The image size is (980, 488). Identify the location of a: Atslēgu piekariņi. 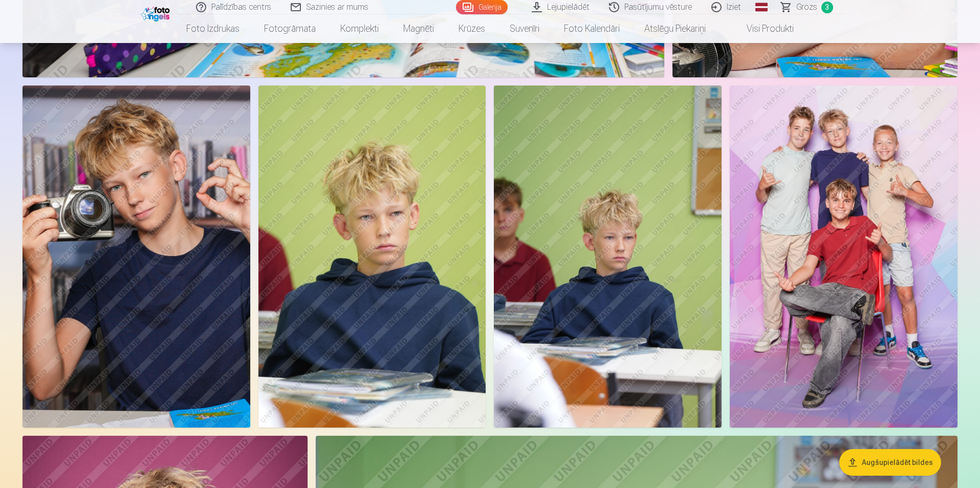
(675, 29).